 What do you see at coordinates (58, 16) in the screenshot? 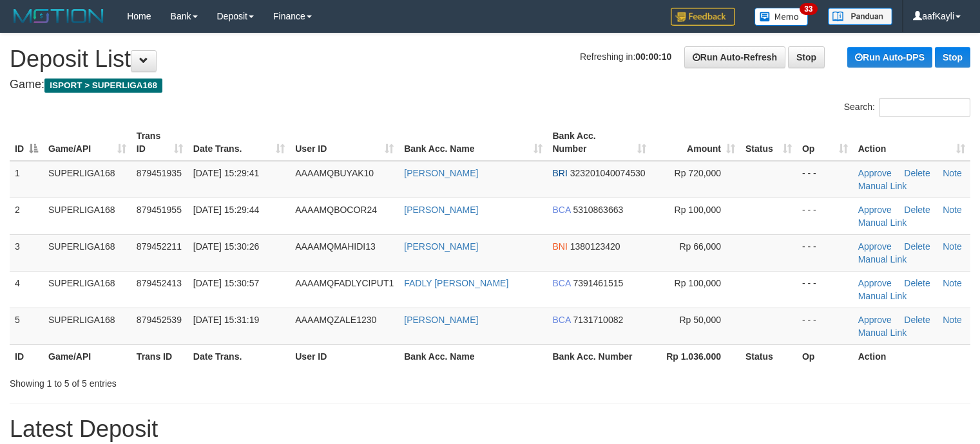
I see `img: MOTION_logo.png` at bounding box center [58, 16].